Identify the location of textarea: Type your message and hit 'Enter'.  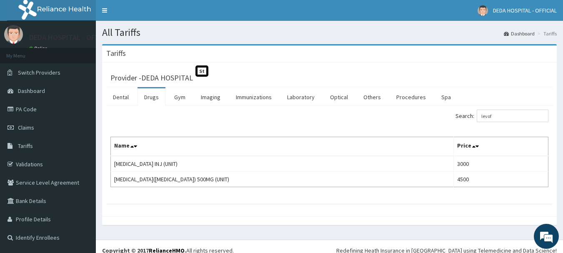
(81, 181).